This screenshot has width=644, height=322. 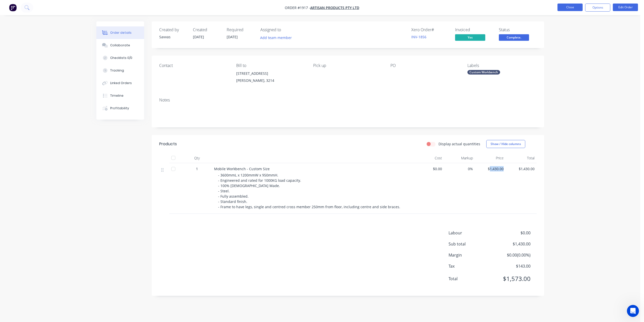 What do you see at coordinates (197, 169) in the screenshot?
I see `span: 1` at bounding box center [197, 169].